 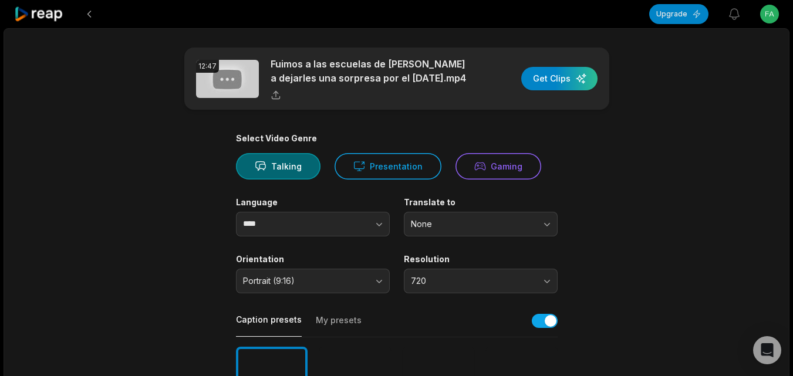 What do you see at coordinates (472, 224) in the screenshot?
I see `span: None` at bounding box center [472, 224].